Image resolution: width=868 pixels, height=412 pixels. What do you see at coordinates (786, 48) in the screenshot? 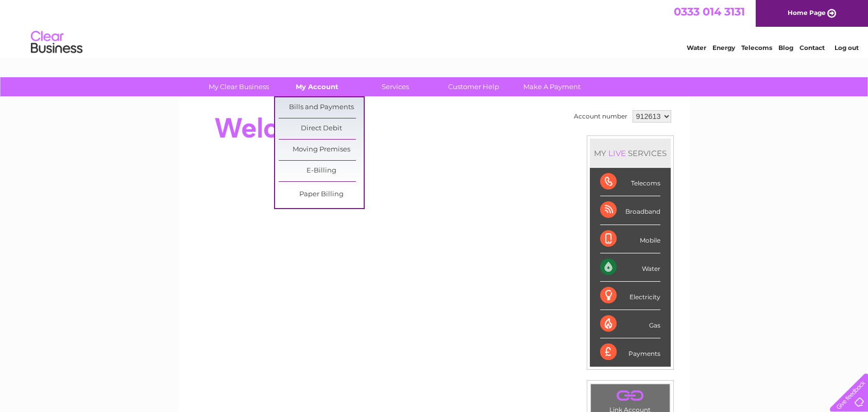
I see `a: Blog` at bounding box center [786, 48].